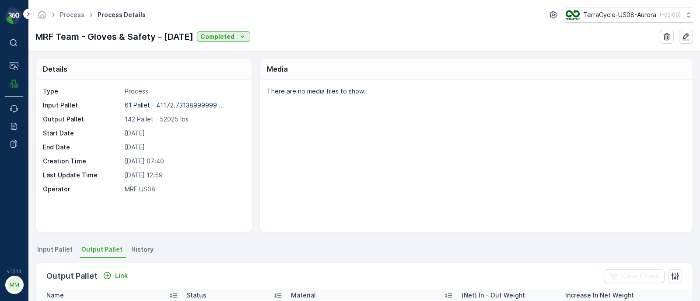  Describe the element at coordinates (670, 15) in the screenshot. I see `p: ( -05:00 )` at that location.